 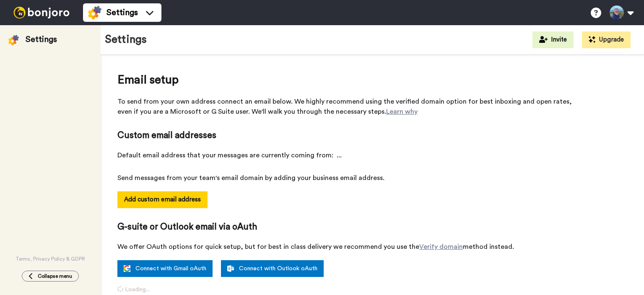 I want to click on button: Collapse menu, so click(x=50, y=276).